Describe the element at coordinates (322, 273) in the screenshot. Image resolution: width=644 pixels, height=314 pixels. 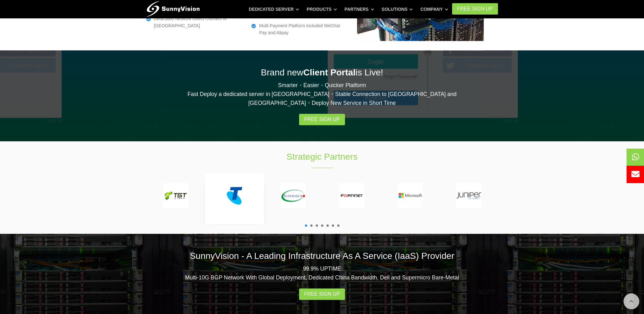
I see `p: 99.9% UPTIME Multi-10G BGP Network With Global Deployment, Dedicated China Bandwidth, Dell and Su...` at that location.